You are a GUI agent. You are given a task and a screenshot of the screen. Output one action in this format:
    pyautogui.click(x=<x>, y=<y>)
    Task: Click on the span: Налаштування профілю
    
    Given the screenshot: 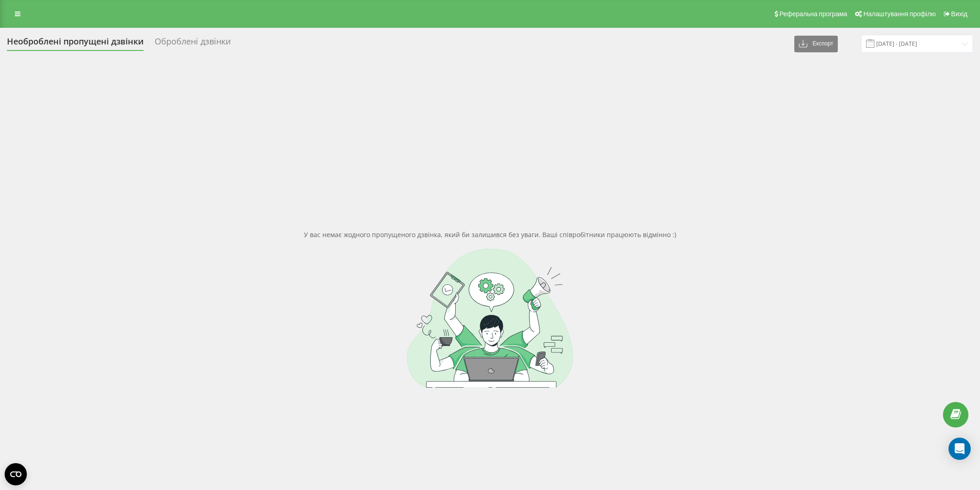 What is the action you would take?
    pyautogui.click(x=899, y=14)
    